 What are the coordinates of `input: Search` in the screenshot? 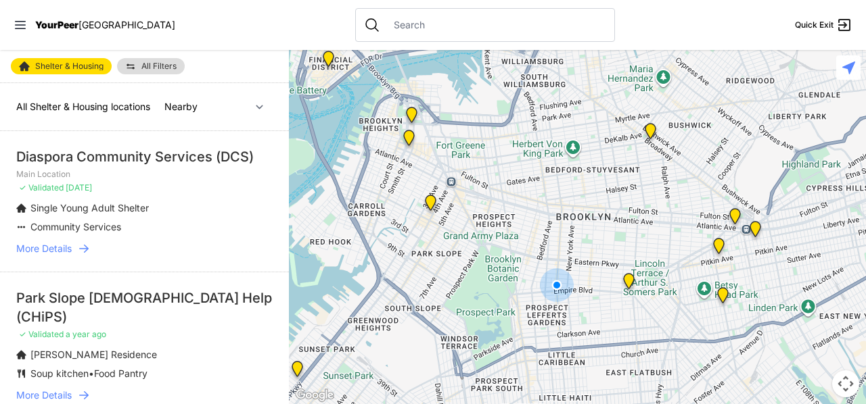 It's located at (496, 25).